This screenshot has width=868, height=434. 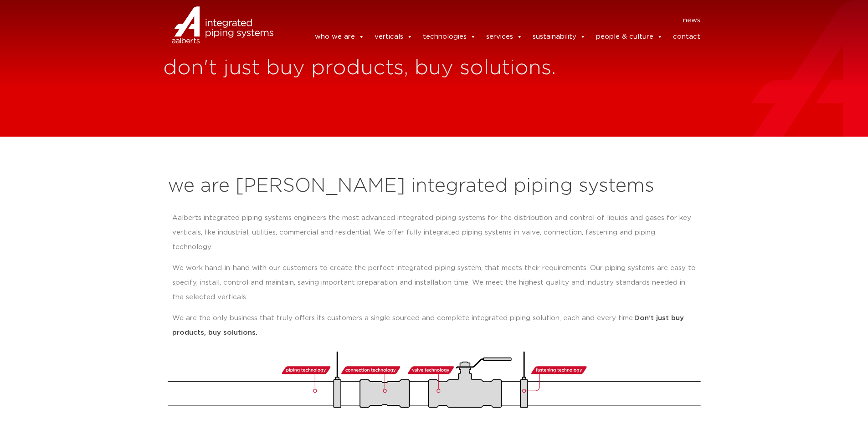 I want to click on a: who we are, so click(x=340, y=37).